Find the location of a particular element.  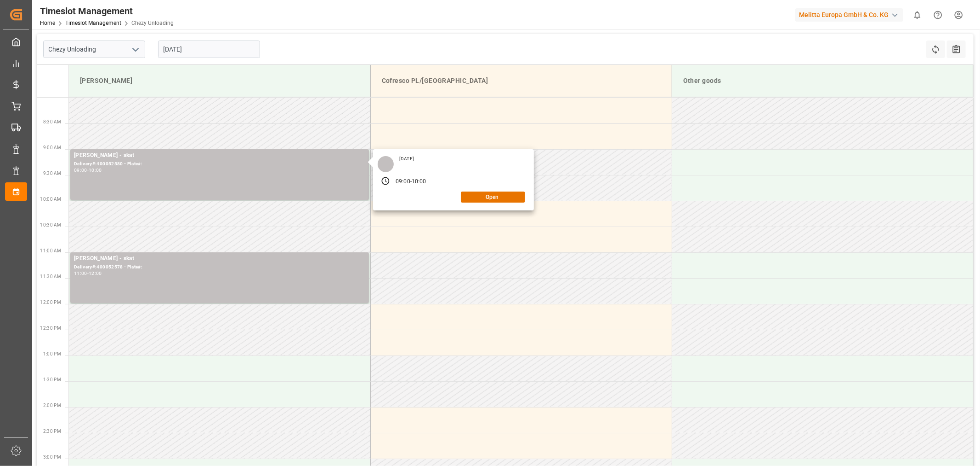

span: 2:00 PM is located at coordinates (52, 404).